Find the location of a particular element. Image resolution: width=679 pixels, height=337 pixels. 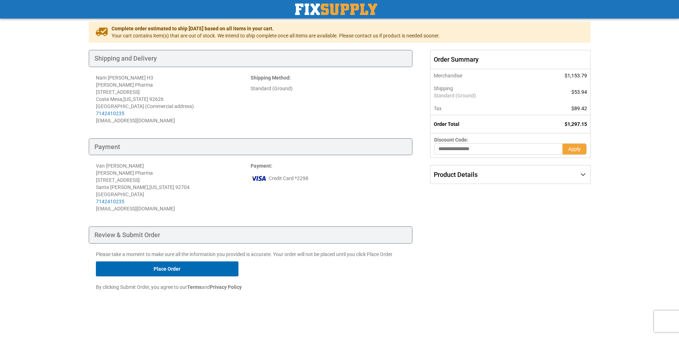

div: Payment is located at coordinates (251, 147).